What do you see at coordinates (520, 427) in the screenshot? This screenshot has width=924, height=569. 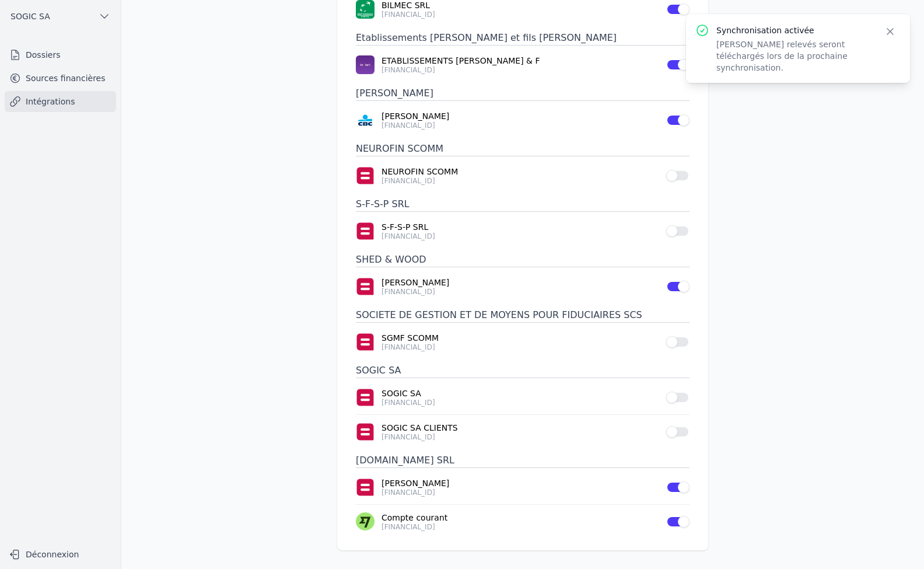 I see `a: SOGIC SA CLIENTS` at bounding box center [520, 427].